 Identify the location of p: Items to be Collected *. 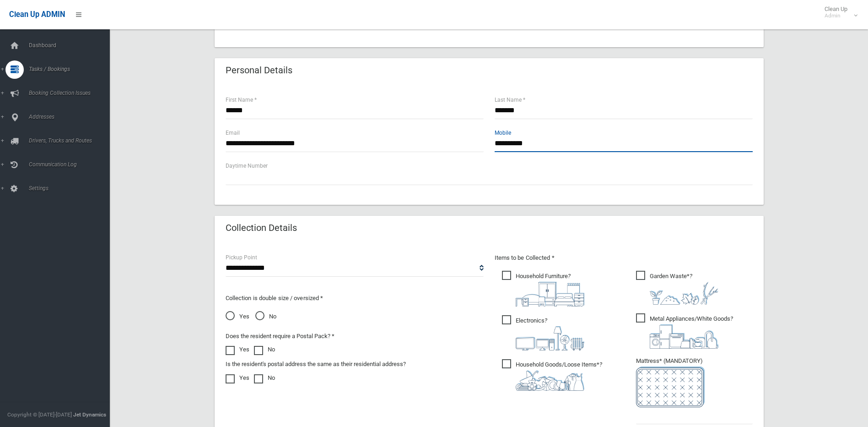
(624, 258).